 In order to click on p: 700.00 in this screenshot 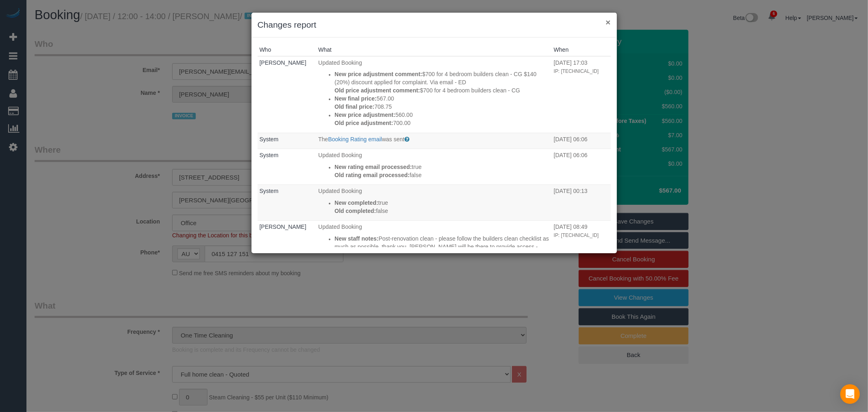, I will do `click(442, 123)`.